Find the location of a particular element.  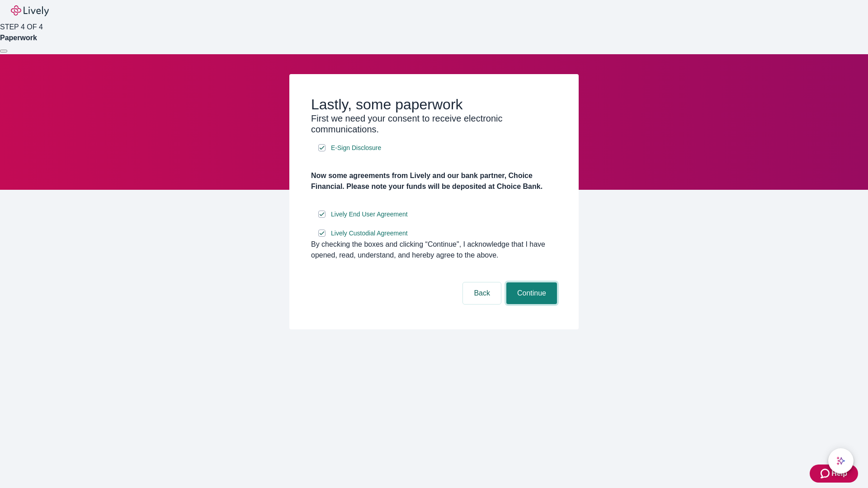

svg: Zendesk support icon is located at coordinates (826, 474).